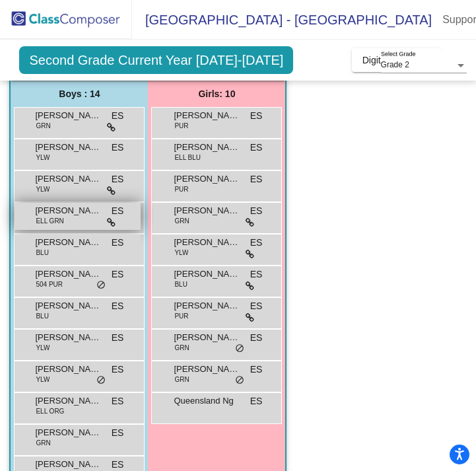 This screenshot has width=476, height=471. Describe the element at coordinates (49, 284) in the screenshot. I see `span: 504 PUR` at that location.